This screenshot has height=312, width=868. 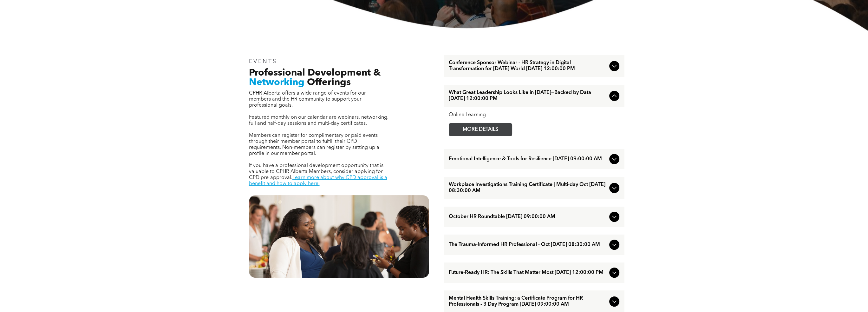 I want to click on a: Learn more about why CPD approval is a benefit and how to apply here., so click(x=318, y=181).